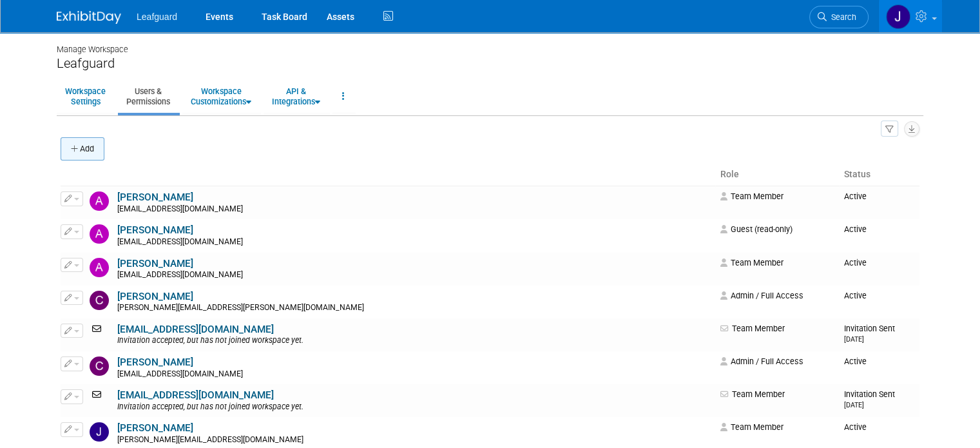  What do you see at coordinates (842, 17) in the screenshot?
I see `span: Search` at bounding box center [842, 17].